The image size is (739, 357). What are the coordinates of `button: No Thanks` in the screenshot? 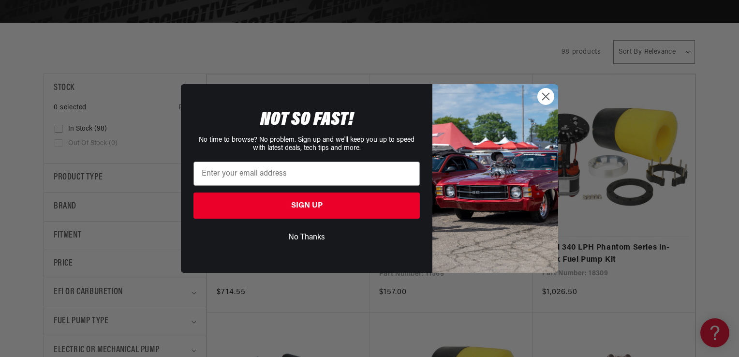 It's located at (307, 237).